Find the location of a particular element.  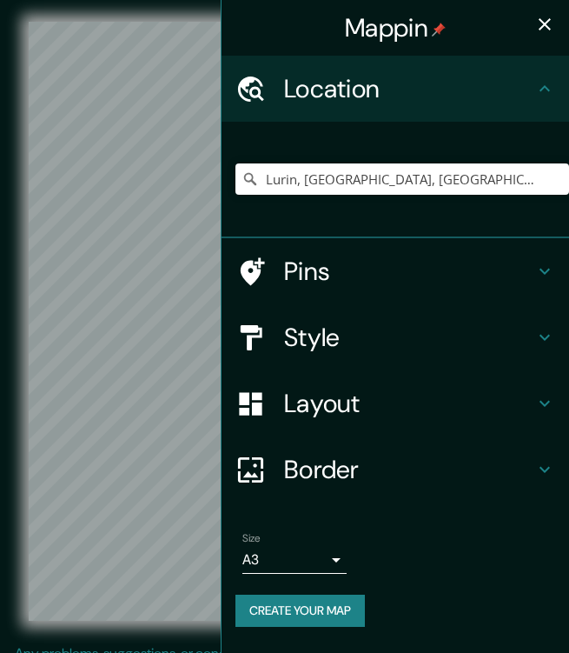

div: Layout is located at coordinates (395, 403).